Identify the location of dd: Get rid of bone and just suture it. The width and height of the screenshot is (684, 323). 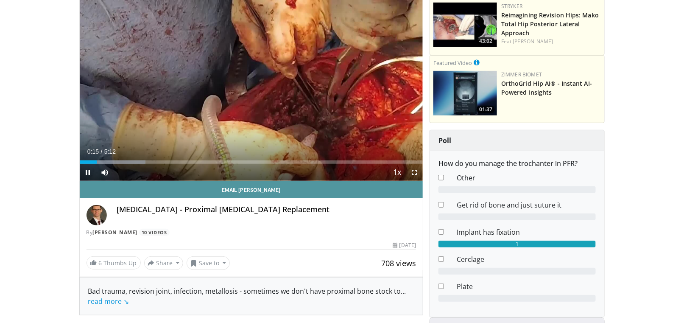
(526, 205).